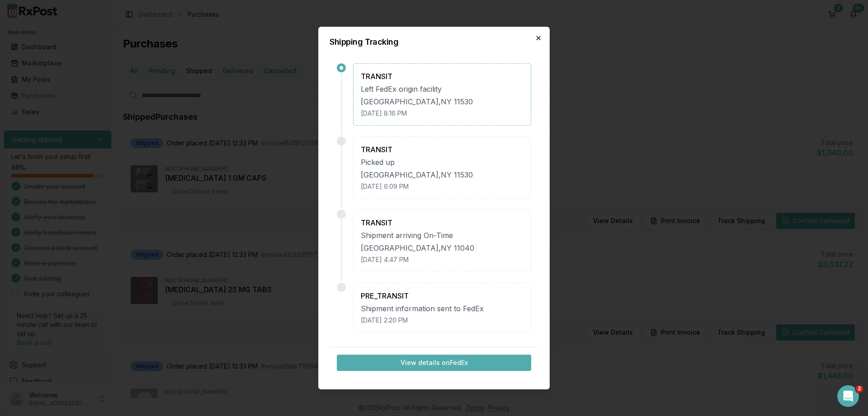  Describe the element at coordinates (442, 235) in the screenshot. I see `div: Shipment arriving On-Time` at that location.